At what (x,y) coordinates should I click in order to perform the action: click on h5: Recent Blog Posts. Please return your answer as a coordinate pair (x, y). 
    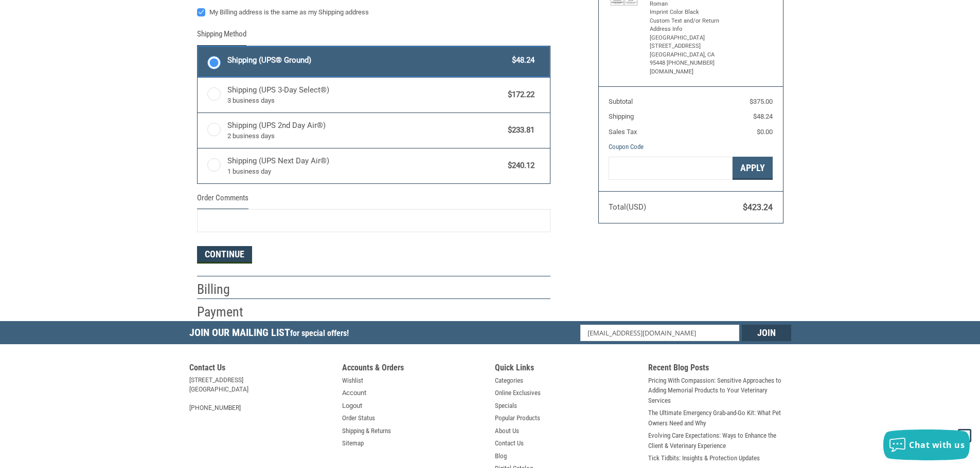
    Looking at the image, I should click on (719, 369).